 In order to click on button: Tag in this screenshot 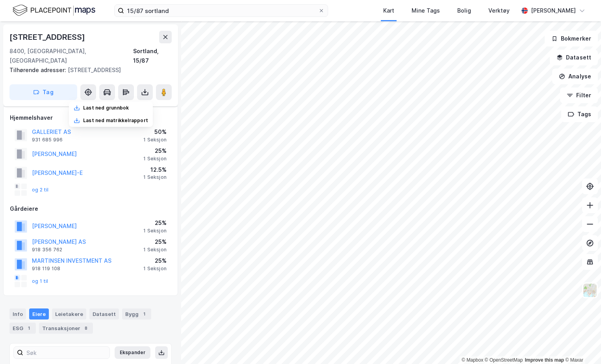, I will do `click(43, 92)`.